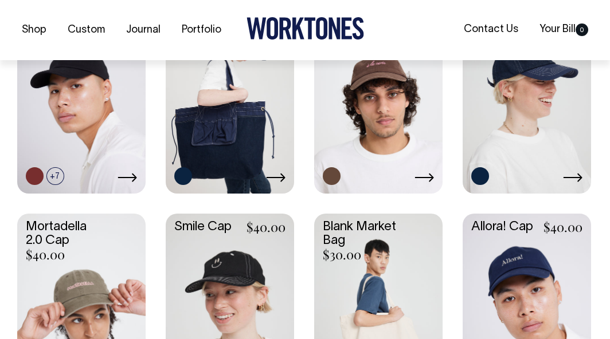  Describe the element at coordinates (143, 30) in the screenshot. I see `a: Journal` at that location.